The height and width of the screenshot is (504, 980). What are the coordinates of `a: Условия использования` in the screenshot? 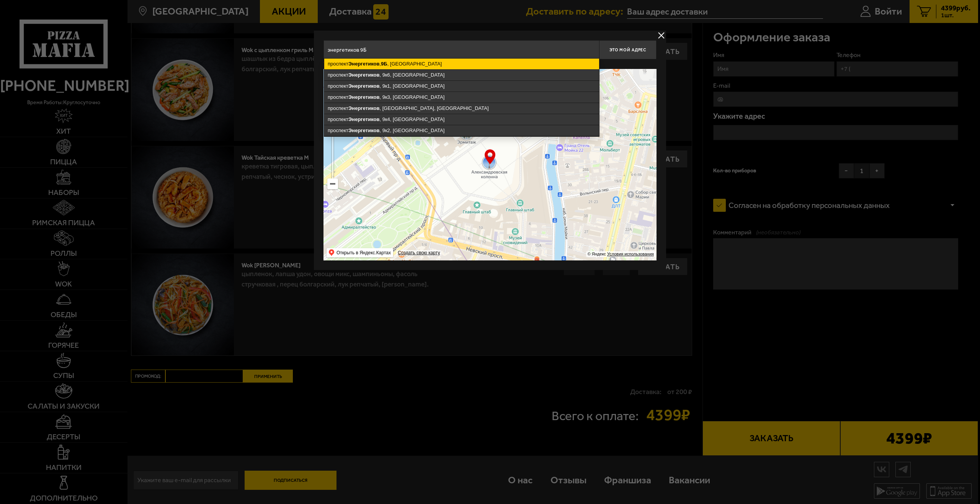 It's located at (631, 254).